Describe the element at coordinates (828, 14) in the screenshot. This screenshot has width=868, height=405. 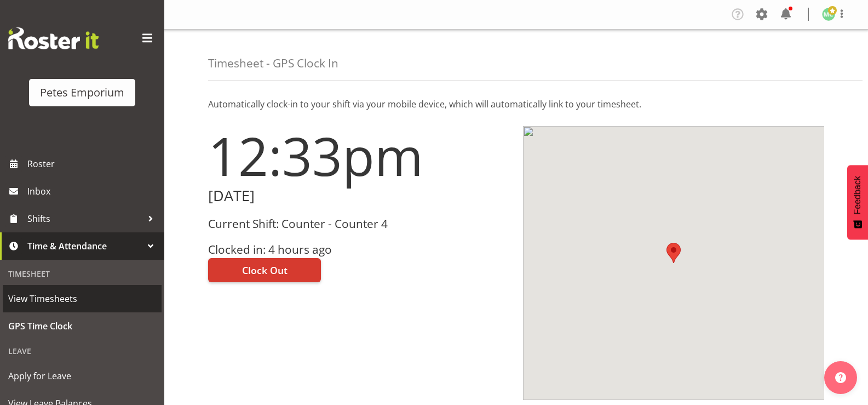
I see `img: melissa-cowen2635.jpg` at that location.